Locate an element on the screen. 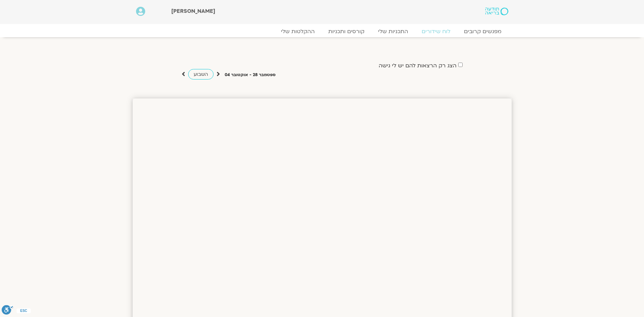 This screenshot has height=317, width=644. a: מפגשים קרובים is located at coordinates (483, 32).